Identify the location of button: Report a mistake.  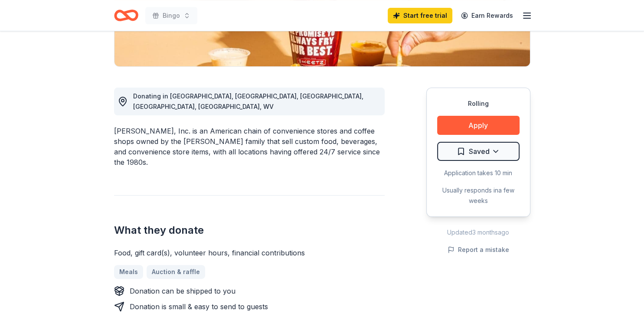
(478, 250).